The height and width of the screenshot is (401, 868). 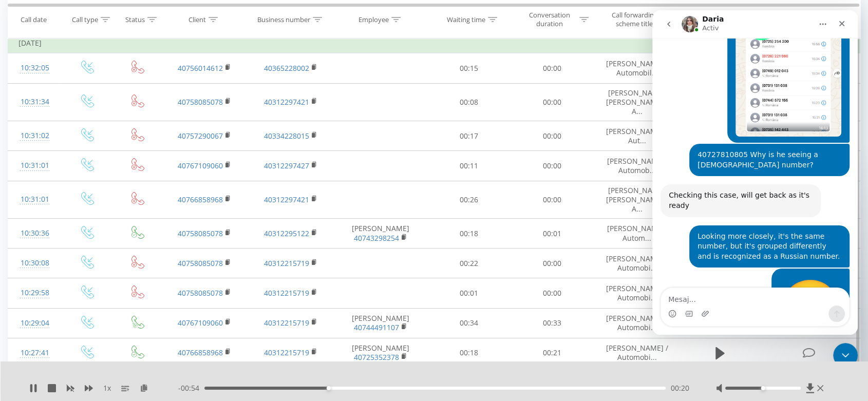 I want to click on button: Acasă, so click(x=170, y=14).